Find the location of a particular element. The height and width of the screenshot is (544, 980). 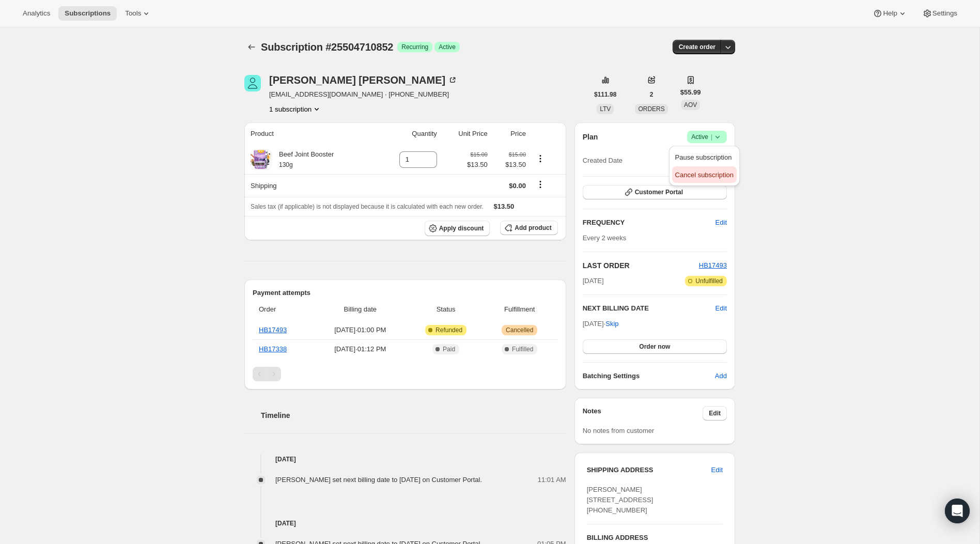

span: Apply discount is located at coordinates (462, 228).